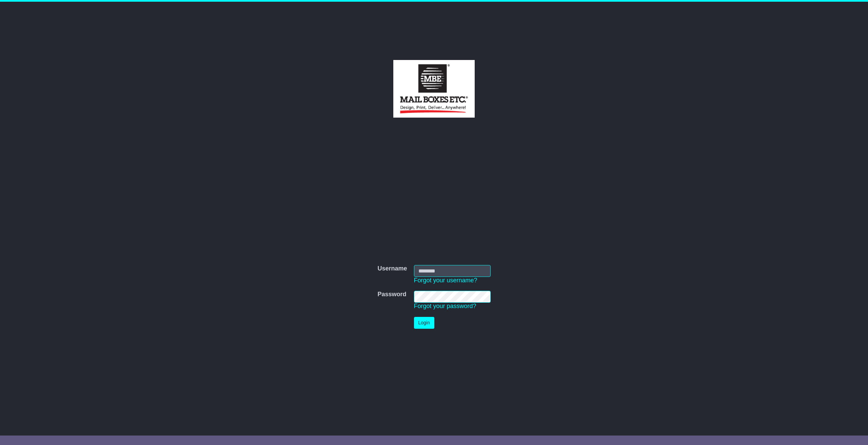 The height and width of the screenshot is (445, 868). What do you see at coordinates (445, 280) in the screenshot?
I see `a: Forgot your username?` at bounding box center [445, 280].